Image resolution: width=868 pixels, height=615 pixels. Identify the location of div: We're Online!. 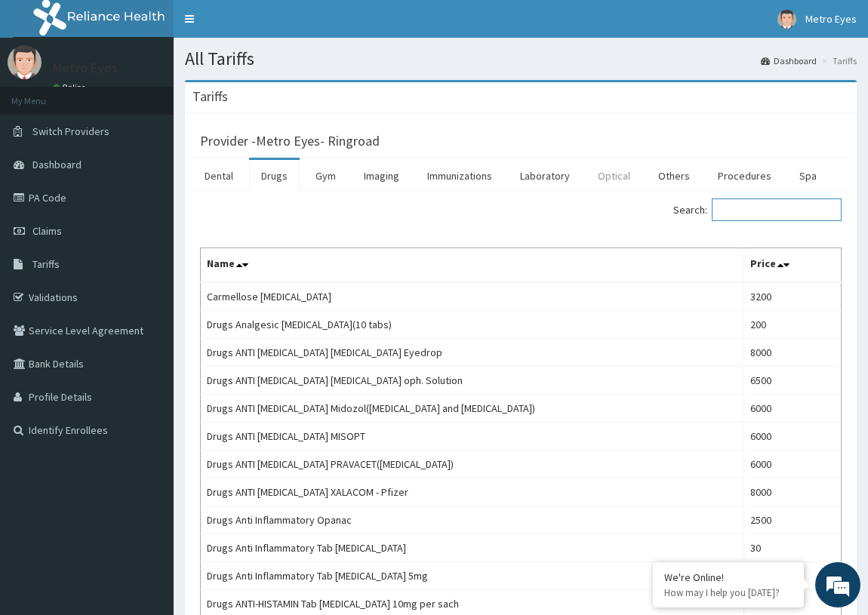
(728, 577).